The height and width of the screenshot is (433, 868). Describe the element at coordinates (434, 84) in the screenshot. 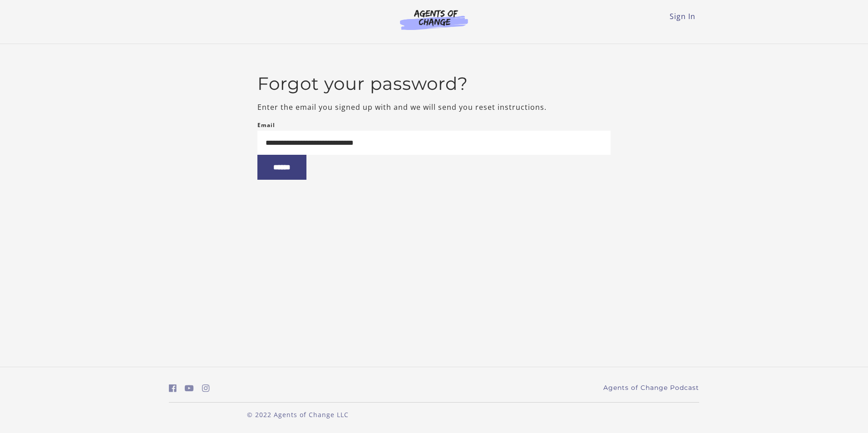

I see `h2: Forgot your password?` at that location.